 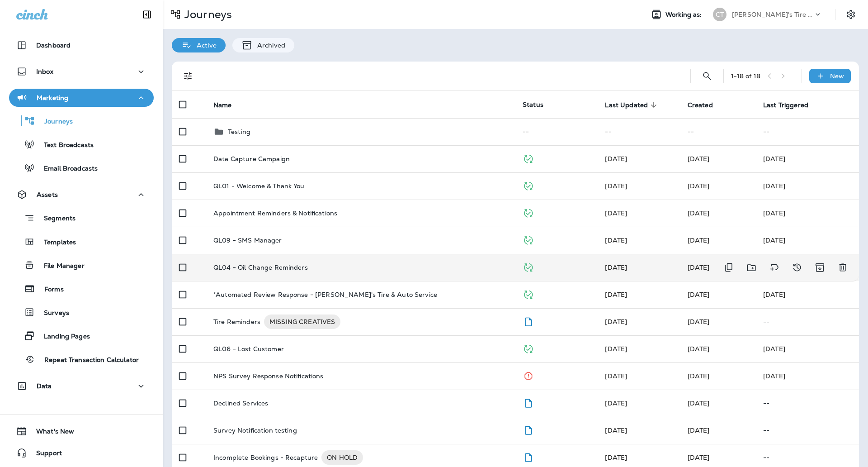 What do you see at coordinates (252, 159) in the screenshot?
I see `p: Data Capture Campaign` at bounding box center [252, 159].